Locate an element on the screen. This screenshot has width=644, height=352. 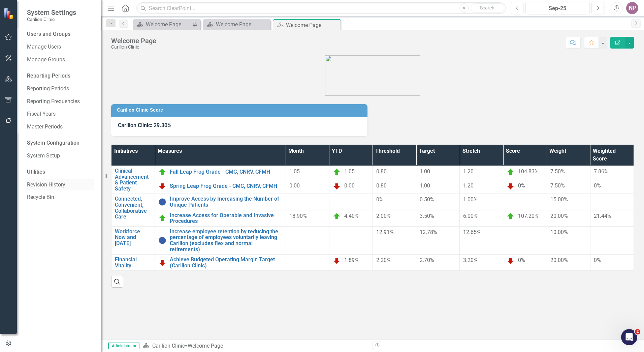
a: Increase employee retention by reducing the percentage of employees voluntarily leaving Carilion ... is located at coordinates (226, 241).